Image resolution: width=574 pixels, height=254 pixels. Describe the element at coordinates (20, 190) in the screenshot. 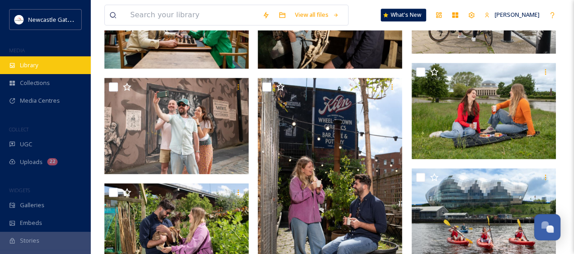

I see `span: WIDGETS` at that location.